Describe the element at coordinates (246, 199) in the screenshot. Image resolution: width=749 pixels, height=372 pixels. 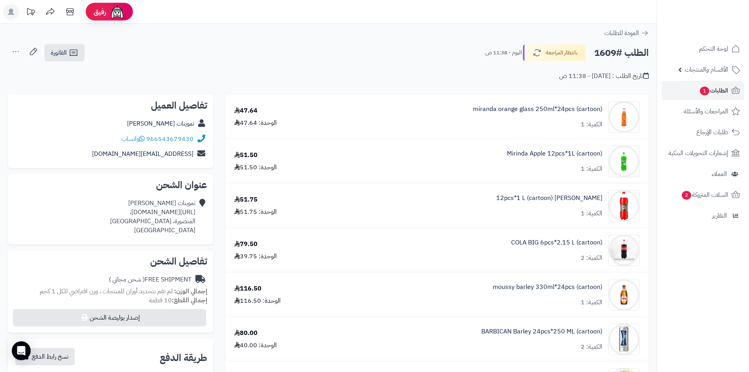
I see `div: 51.75` at that location.